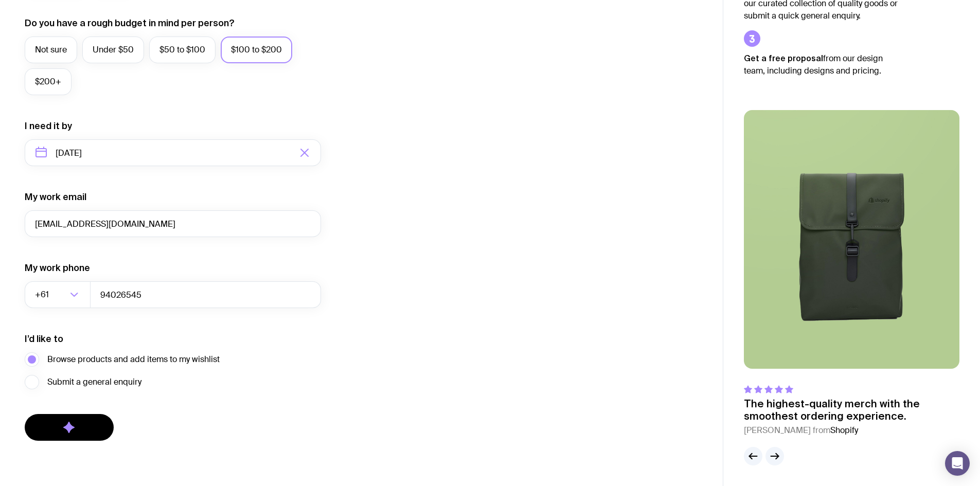 This screenshot has height=486, width=980. Describe the element at coordinates (206, 295) in the screenshot. I see `input: 0400123456` at that location.